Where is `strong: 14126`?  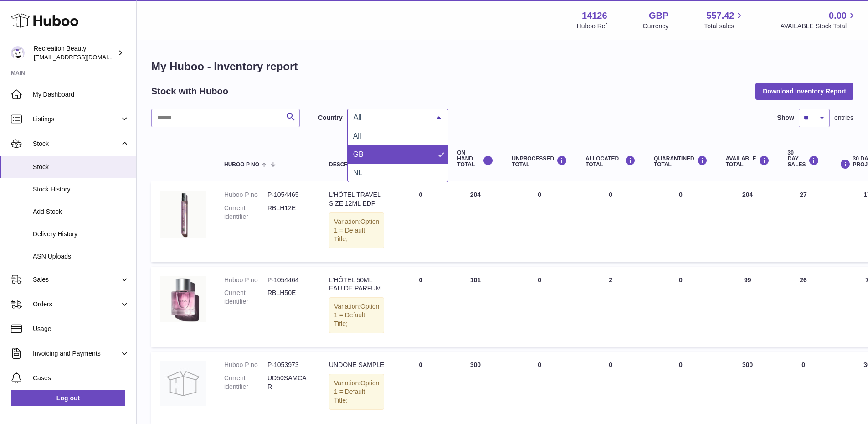 strong: 14126 is located at coordinates (594, 15).